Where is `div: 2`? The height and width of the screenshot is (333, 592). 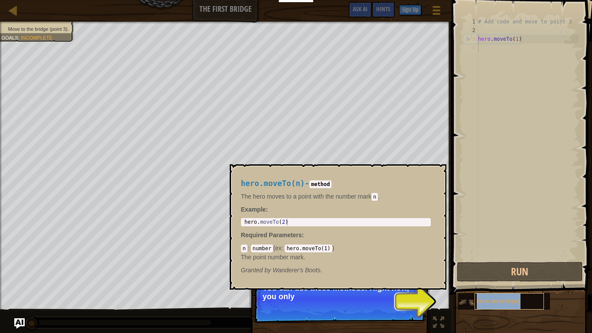
div: 2 is located at coordinates (471, 30).